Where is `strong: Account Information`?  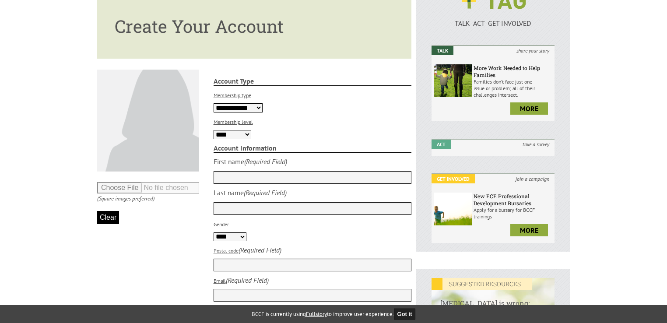 strong: Account Information is located at coordinates (312, 148).